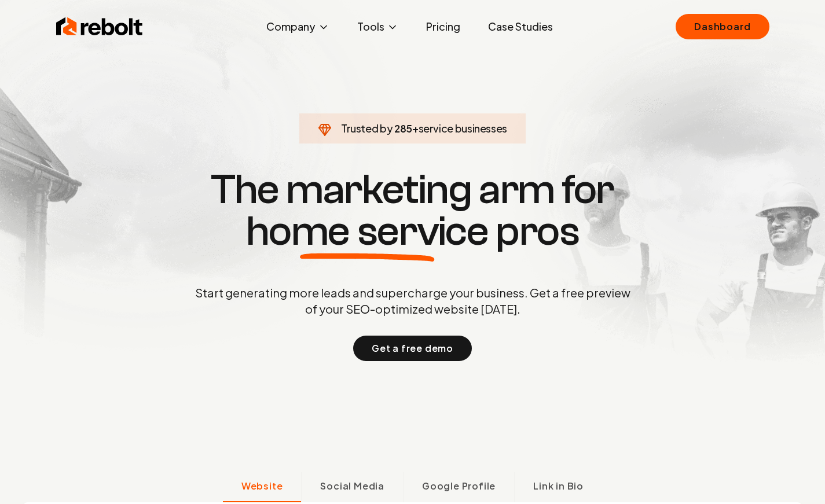 The height and width of the screenshot is (504, 825). I want to click on button: Google Profile, so click(459, 487).